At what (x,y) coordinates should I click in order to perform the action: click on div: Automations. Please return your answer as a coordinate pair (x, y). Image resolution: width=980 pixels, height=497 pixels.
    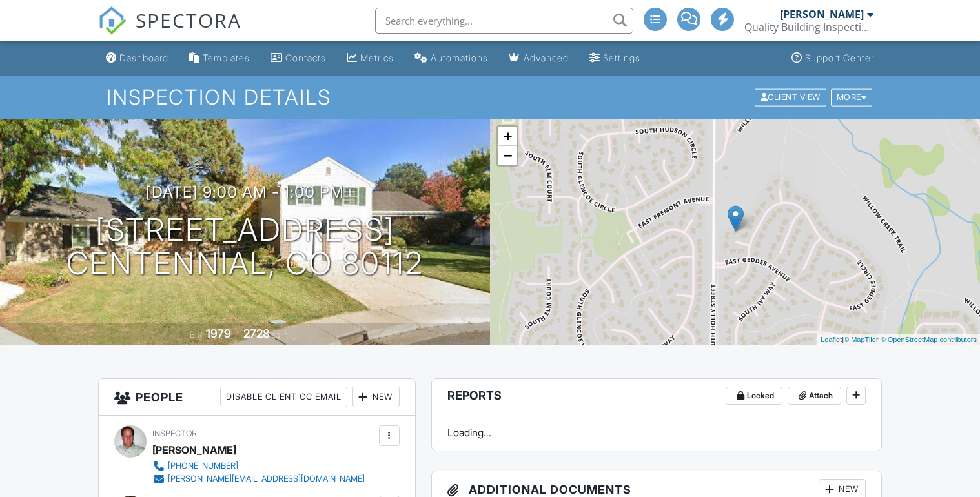
    Looking at the image, I should click on (459, 58).